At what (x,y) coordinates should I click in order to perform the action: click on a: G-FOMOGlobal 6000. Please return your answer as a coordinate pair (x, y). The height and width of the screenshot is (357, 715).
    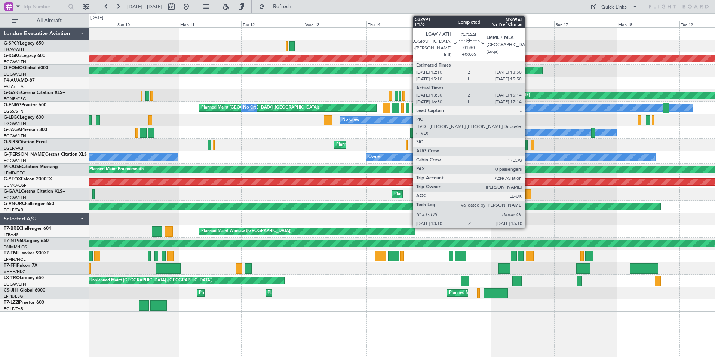
    Looking at the image, I should click on (26, 68).